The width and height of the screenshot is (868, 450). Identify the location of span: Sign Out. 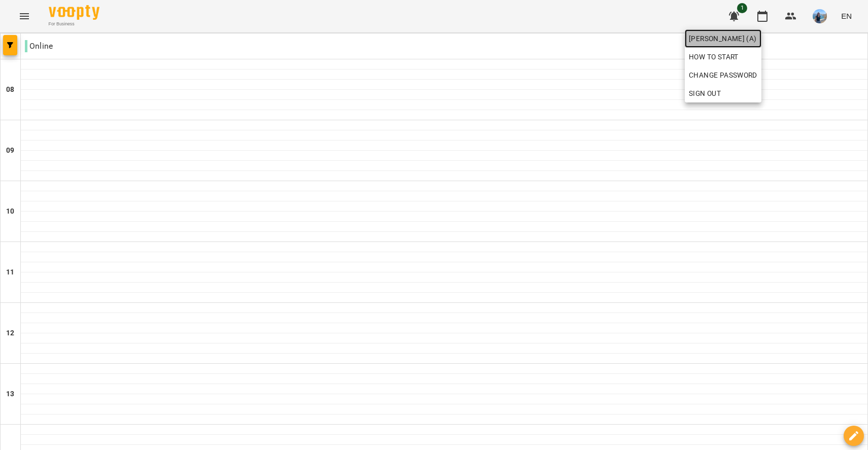
(705, 94).